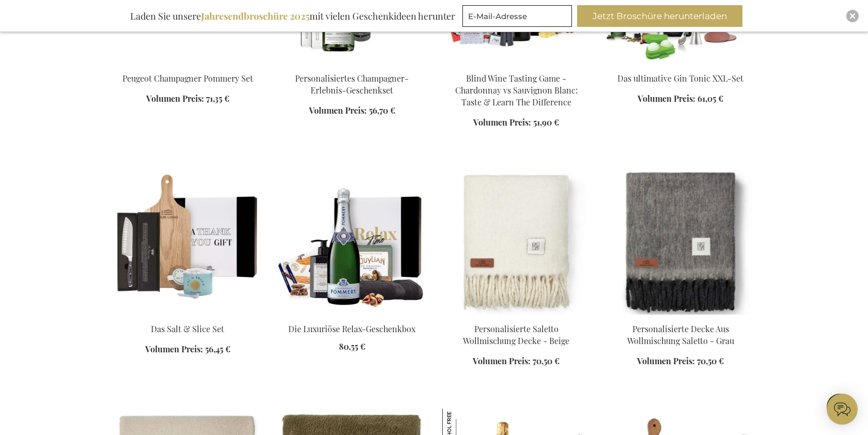  What do you see at coordinates (516, 90) in the screenshot?
I see `a: Blind Wine Tasting Game - Chardonnay vs Sauvignon Blanc: Taste & Learn The Difference` at bounding box center [516, 90].